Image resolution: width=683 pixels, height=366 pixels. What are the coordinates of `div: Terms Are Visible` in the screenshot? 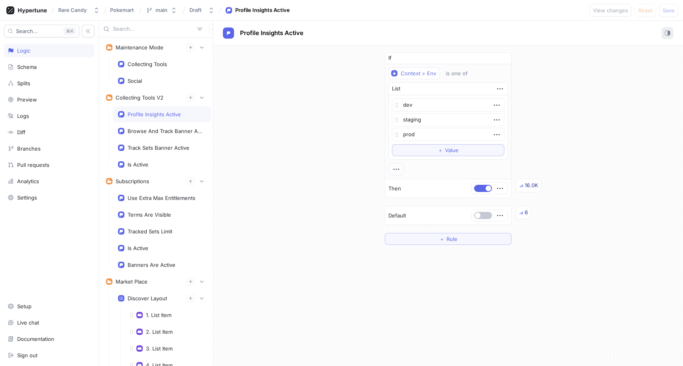 It's located at (149, 215).